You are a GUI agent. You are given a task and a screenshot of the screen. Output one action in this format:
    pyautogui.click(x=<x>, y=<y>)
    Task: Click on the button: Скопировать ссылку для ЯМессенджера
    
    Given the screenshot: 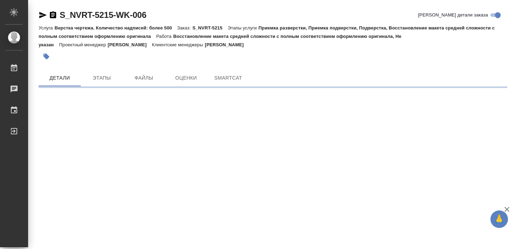 What is the action you would take?
    pyautogui.click(x=43, y=15)
    